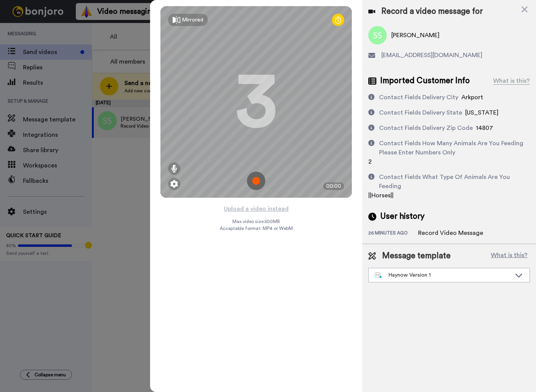  I want to click on span: ||Horses||, so click(381, 196).